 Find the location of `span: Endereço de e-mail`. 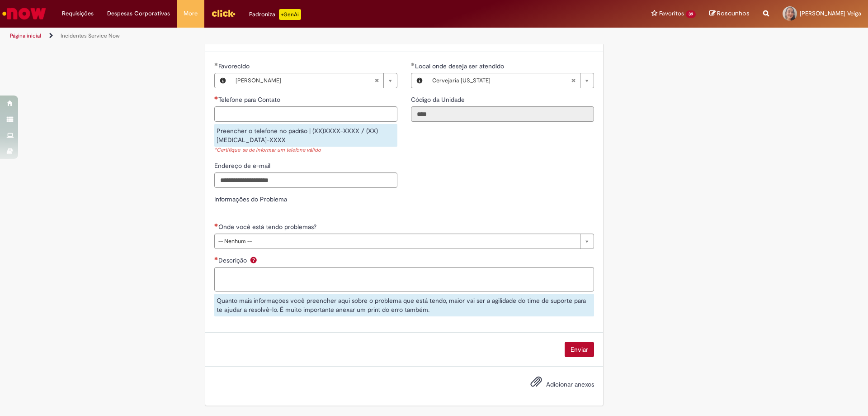

span: Endereço de e-mail is located at coordinates (243, 165).